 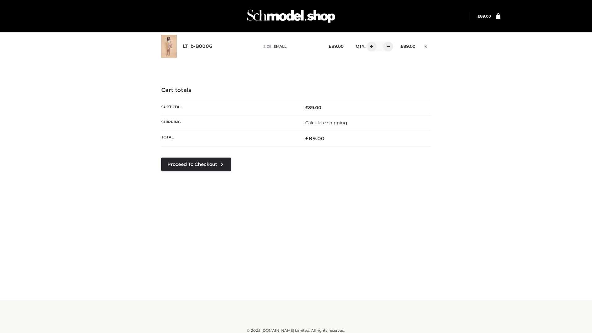 What do you see at coordinates (229, 122) in the screenshot?
I see `th: Shipping` at bounding box center [229, 122].